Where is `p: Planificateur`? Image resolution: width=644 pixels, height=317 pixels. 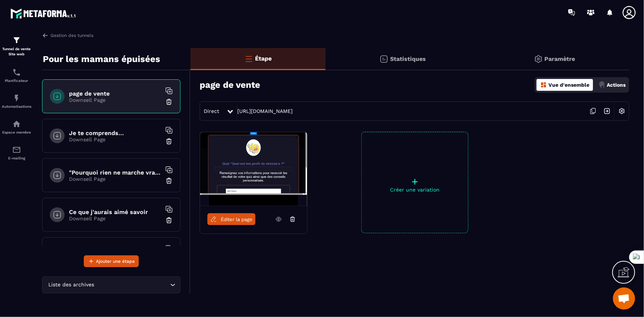
p: Planificateur is located at coordinates (16, 81).